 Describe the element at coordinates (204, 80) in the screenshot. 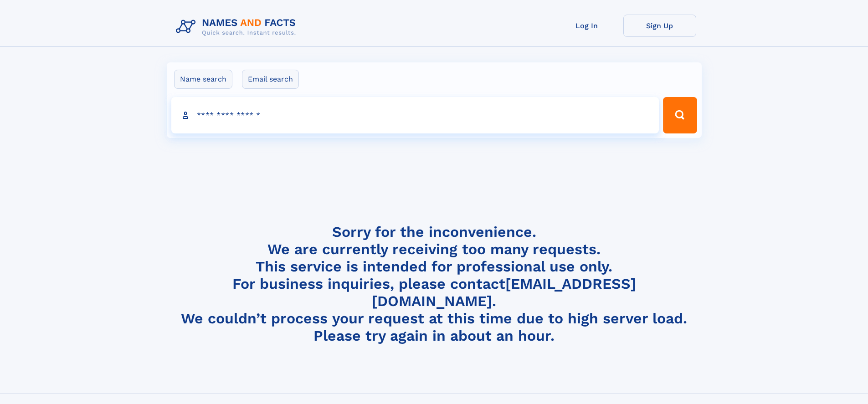

I see `label: Name search` at that location.